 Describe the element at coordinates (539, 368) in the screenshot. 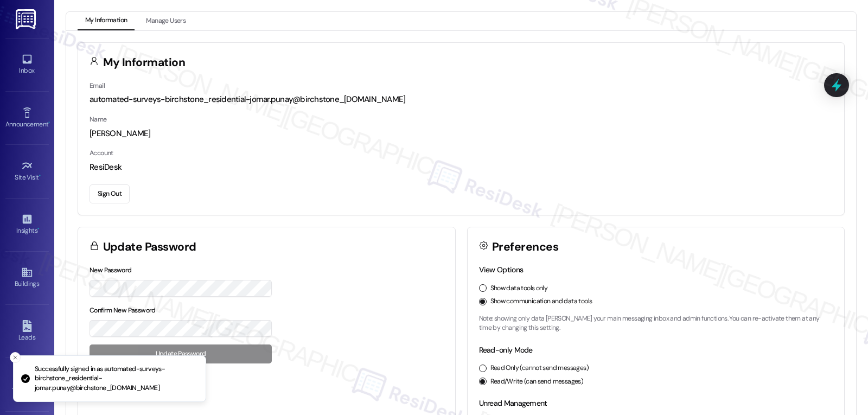

I see `label: Read Only (cannot send messages)` at that location.